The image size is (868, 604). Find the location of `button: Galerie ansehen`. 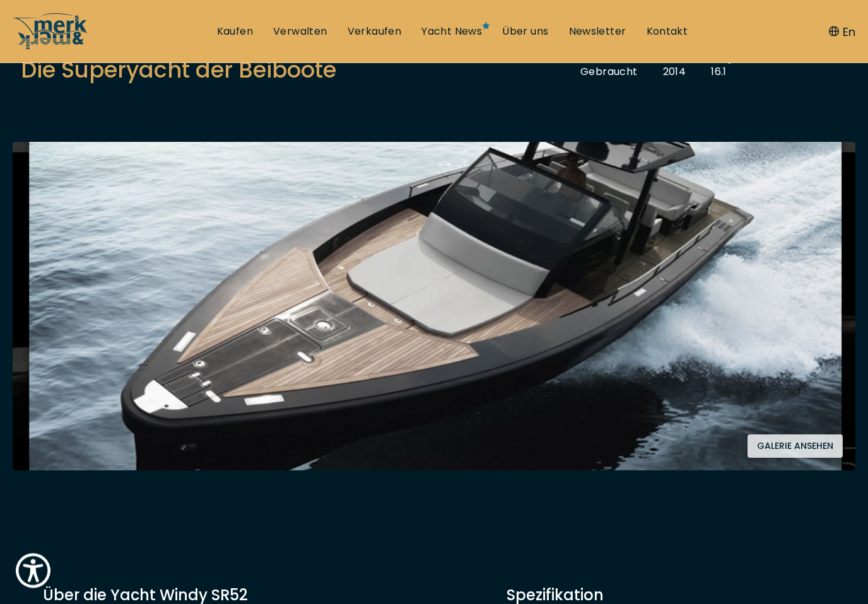

button: Galerie ansehen is located at coordinates (795, 446).